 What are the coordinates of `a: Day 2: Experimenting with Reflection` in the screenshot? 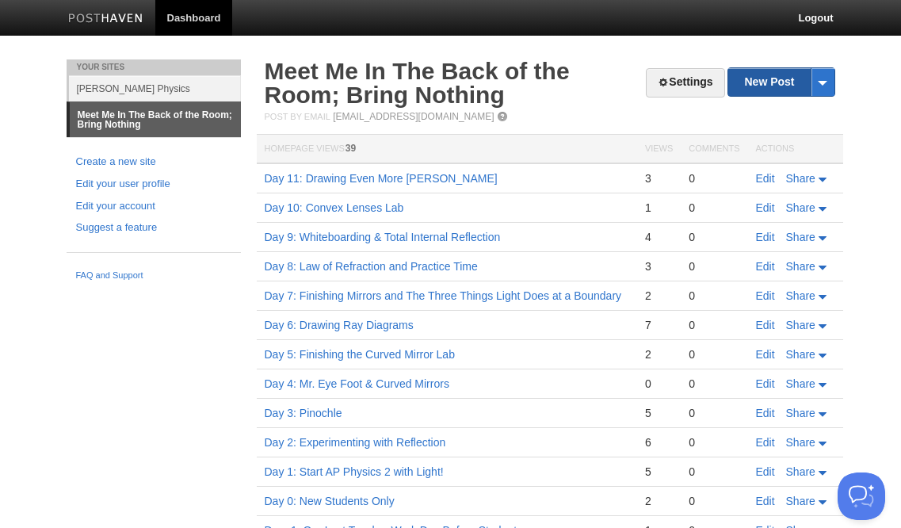 It's located at (355, 442).